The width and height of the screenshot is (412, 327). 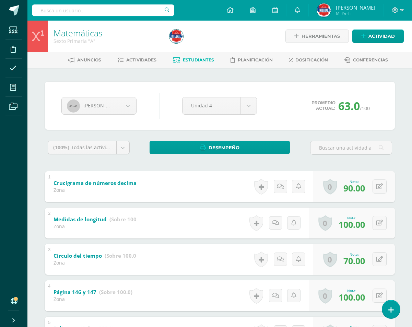 What do you see at coordinates (354, 188) in the screenshot?
I see `span: 90.00` at bounding box center [354, 188].